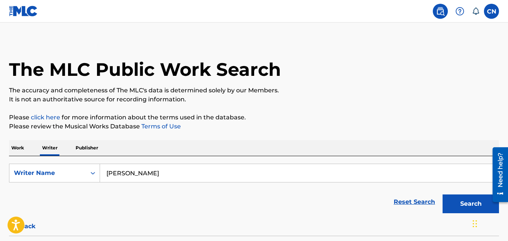 The width and height of the screenshot is (508, 241). Describe the element at coordinates (460, 11) in the screenshot. I see `img: help` at that location.